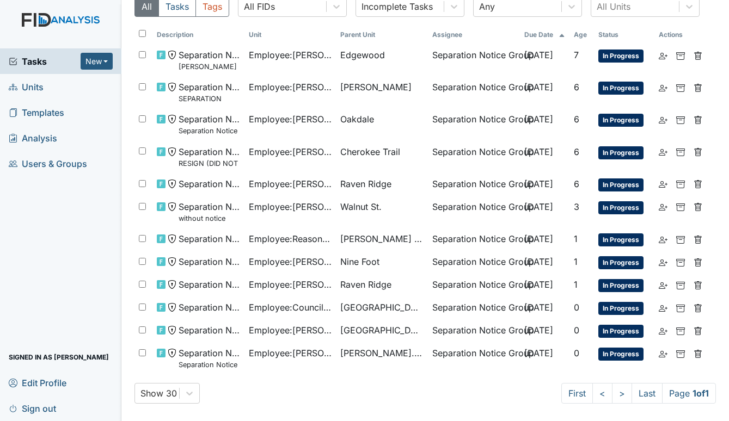  Describe the element at coordinates (209, 157) in the screenshot. I see `span: Separation Notice RESIGN (DID NOT FINISH NOTICE)` at that location.